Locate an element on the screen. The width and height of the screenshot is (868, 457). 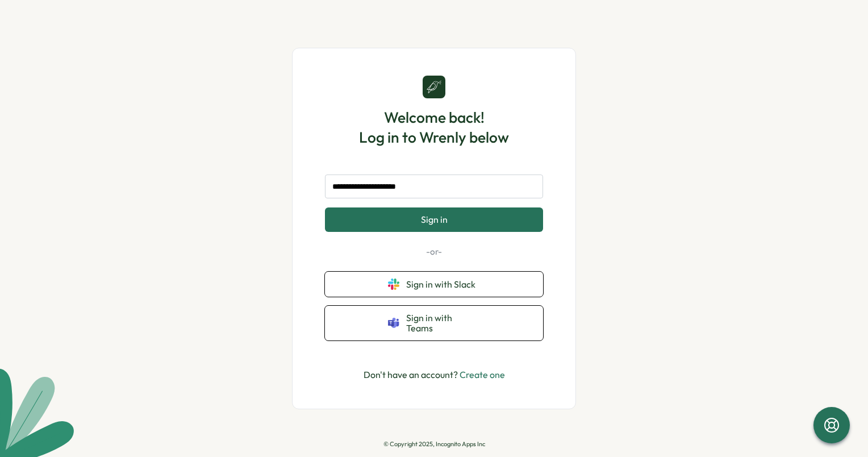
span: Sign in is located at coordinates (434, 219).